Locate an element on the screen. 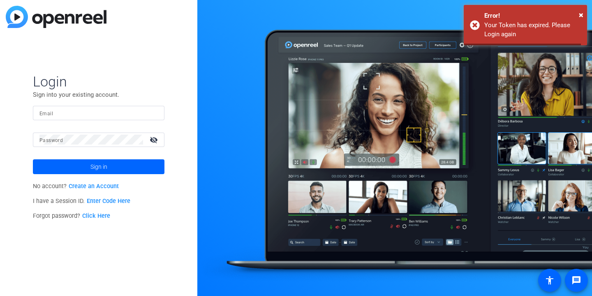 The width and height of the screenshot is (592, 296). a: Enter Code Here is located at coordinates (109, 201).